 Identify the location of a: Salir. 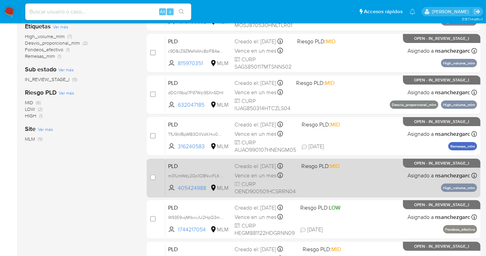
(477, 11).